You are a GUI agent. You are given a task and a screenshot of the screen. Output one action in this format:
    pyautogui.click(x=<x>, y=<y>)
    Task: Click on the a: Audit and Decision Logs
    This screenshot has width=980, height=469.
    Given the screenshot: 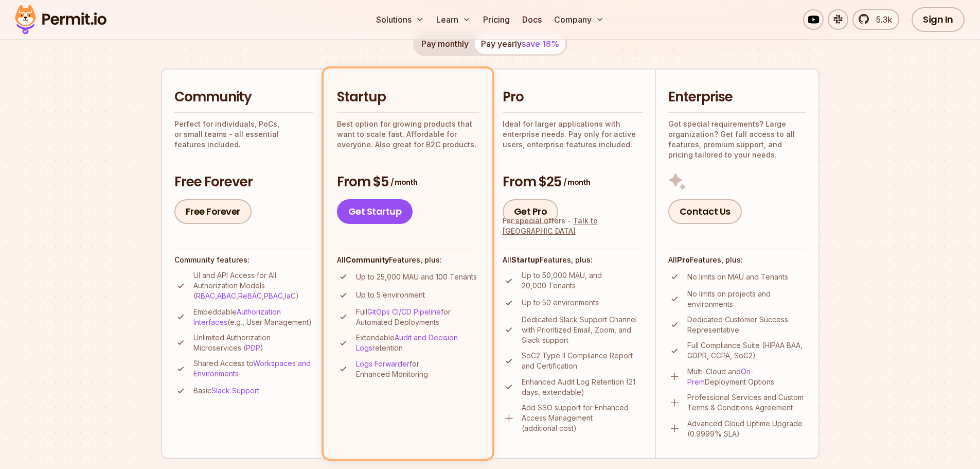 What is the action you would take?
    pyautogui.click(x=407, y=342)
    